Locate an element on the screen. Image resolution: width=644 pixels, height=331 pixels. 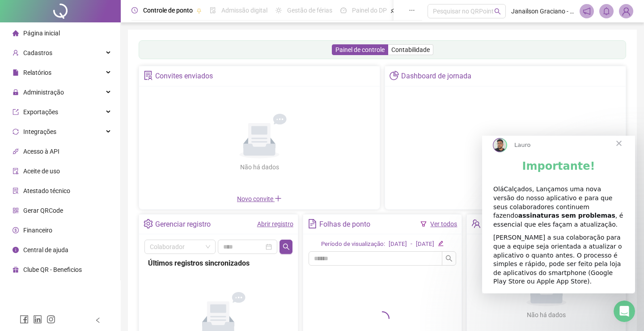
span: loading is located at coordinates (382, 318).